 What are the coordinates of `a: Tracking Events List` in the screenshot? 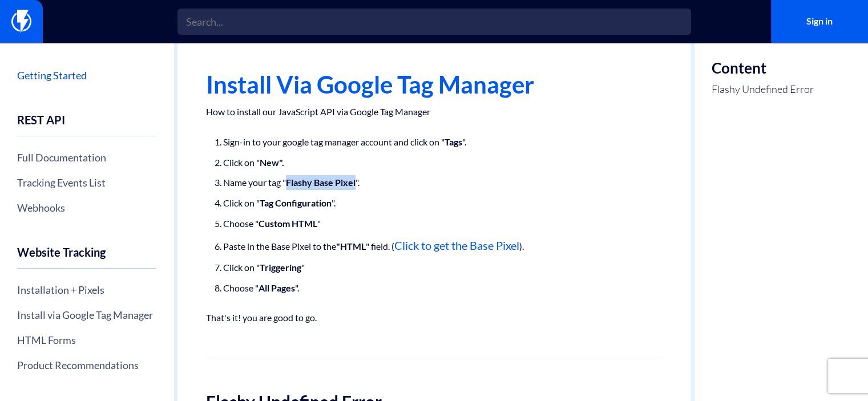 It's located at (87, 183).